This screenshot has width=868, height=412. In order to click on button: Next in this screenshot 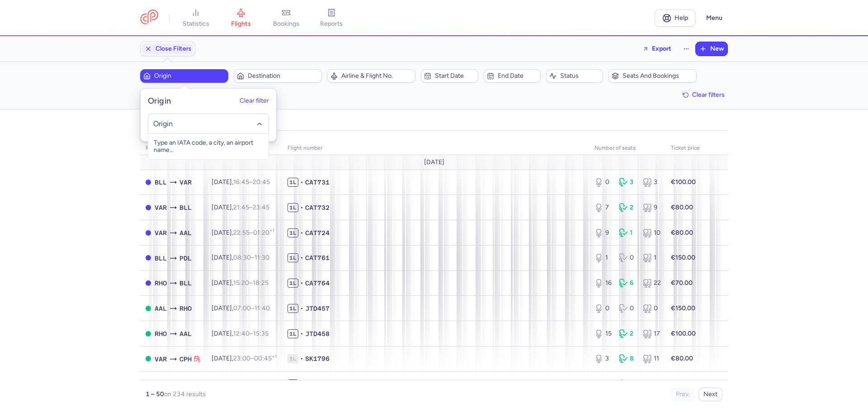, I will do `click(710, 395)`.